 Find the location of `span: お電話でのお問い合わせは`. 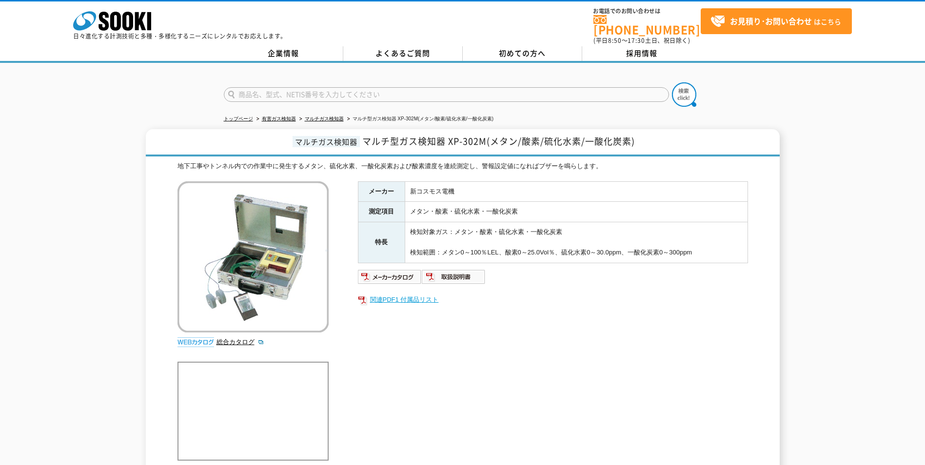

span: お電話でのお問い合わせは is located at coordinates (647, 11).